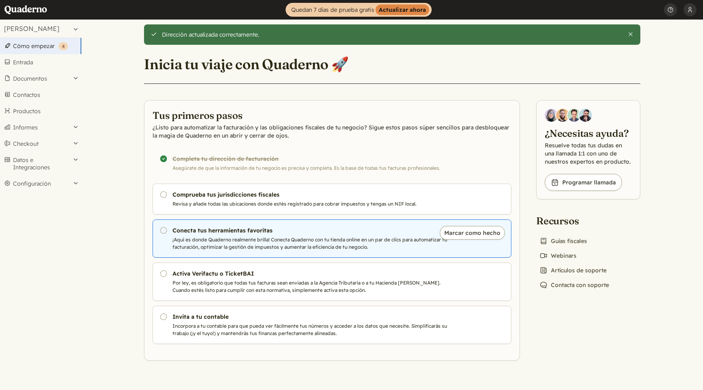 The height and width of the screenshot is (390, 703). What do you see at coordinates (311, 243) in the screenshot?
I see `p: ¡Aquí es donde Quaderno realmente brilla! Conecta Quaderno con tu tienda online en un par de clic...` at bounding box center [311, 243].